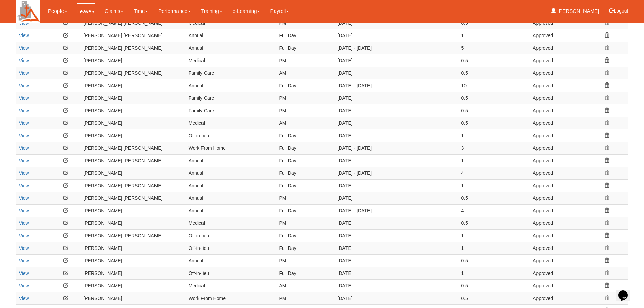  I want to click on a: Payroll, so click(280, 11).